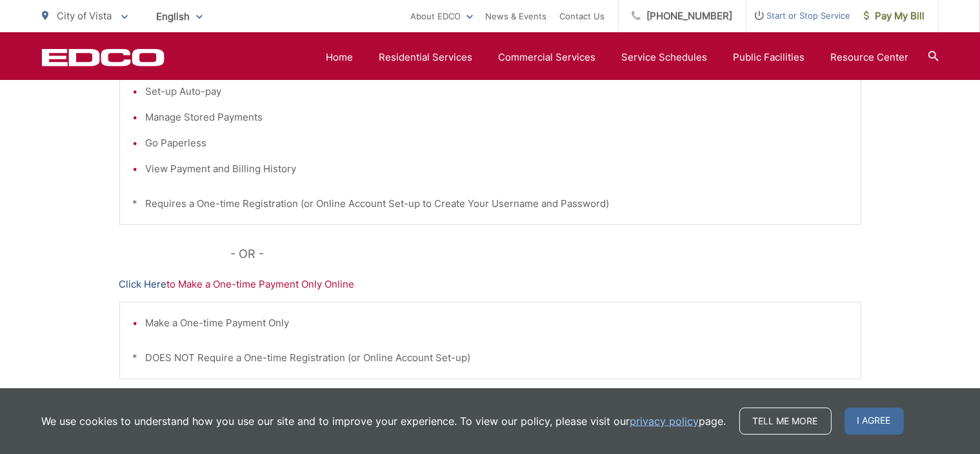 The height and width of the screenshot is (454, 980). What do you see at coordinates (143, 284) in the screenshot?
I see `a: Click Here` at bounding box center [143, 284].